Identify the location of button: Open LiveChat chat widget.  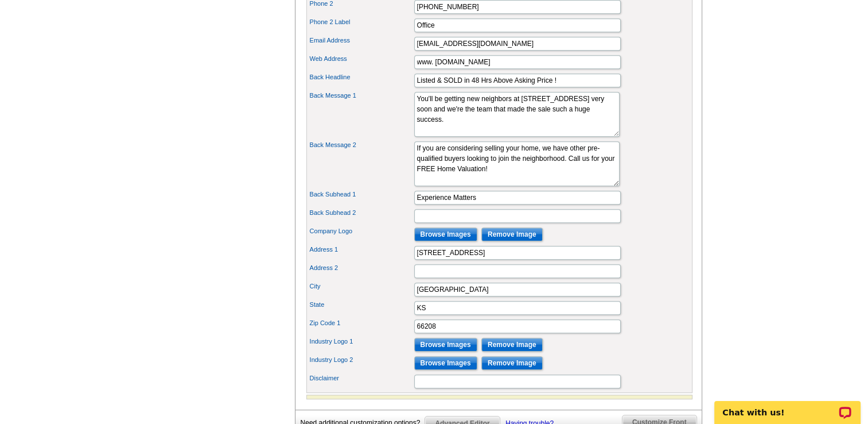
(139, 25).